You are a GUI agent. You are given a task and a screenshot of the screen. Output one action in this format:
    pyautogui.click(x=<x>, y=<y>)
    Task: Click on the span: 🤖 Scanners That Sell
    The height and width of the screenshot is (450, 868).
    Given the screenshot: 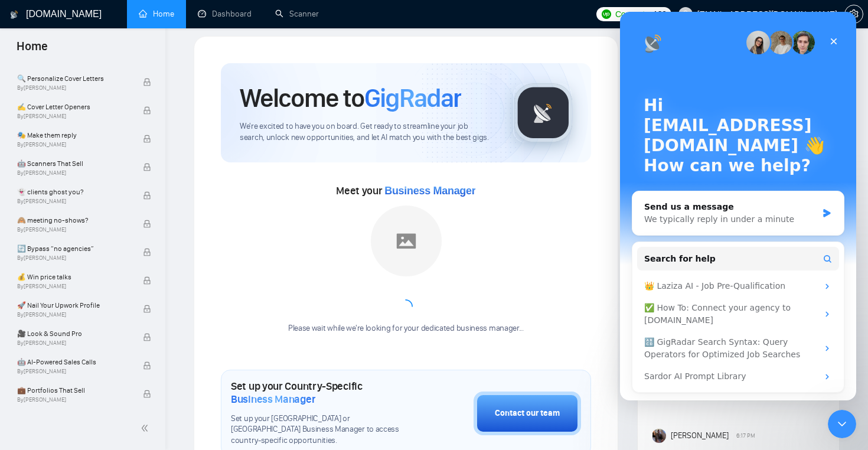 What is the action you would take?
    pyautogui.click(x=74, y=164)
    